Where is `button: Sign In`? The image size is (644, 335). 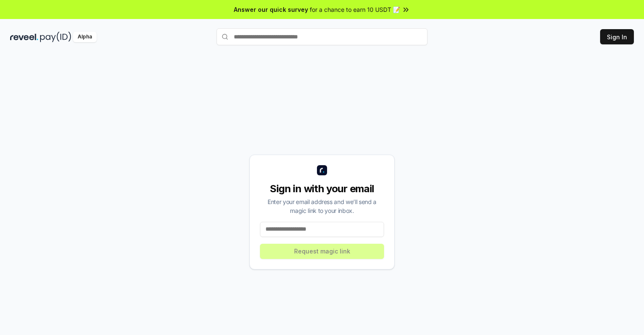 button: Sign In is located at coordinates (617, 37).